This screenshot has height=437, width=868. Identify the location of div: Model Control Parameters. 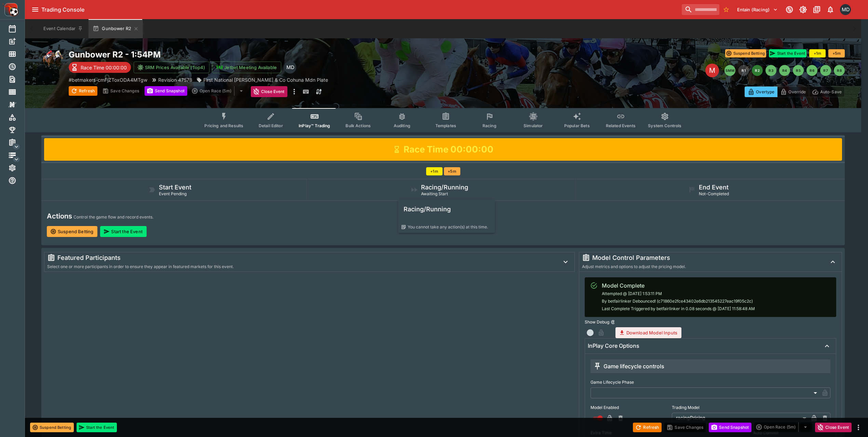
(702, 258).